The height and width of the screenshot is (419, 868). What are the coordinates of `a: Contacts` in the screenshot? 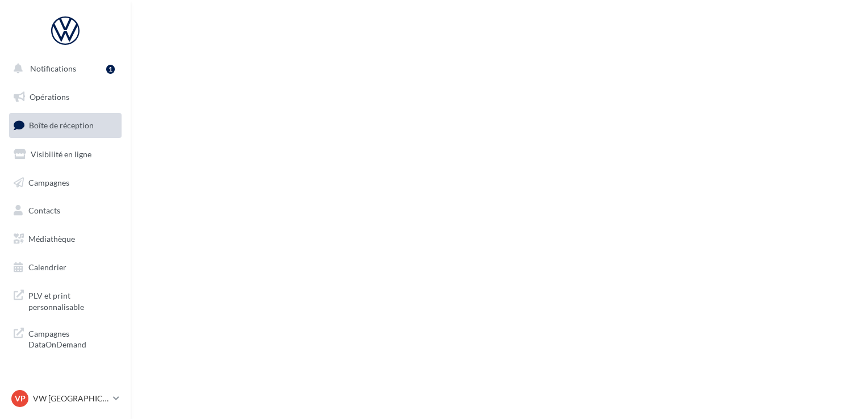 It's located at (66, 210).